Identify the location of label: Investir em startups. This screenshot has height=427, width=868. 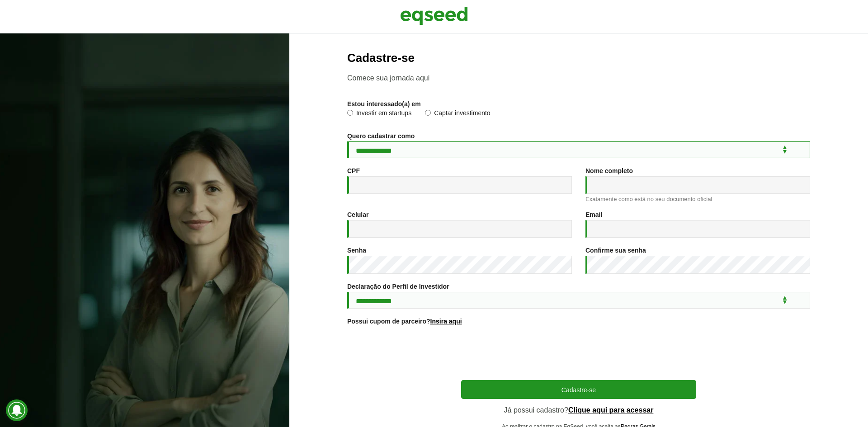
(380, 114).